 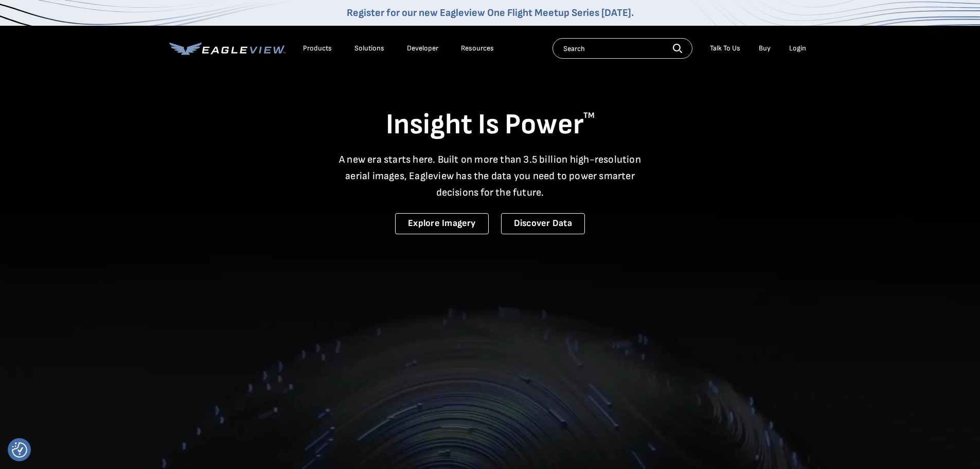 What do you see at coordinates (423, 49) in the screenshot?
I see `a: Developer` at bounding box center [423, 49].